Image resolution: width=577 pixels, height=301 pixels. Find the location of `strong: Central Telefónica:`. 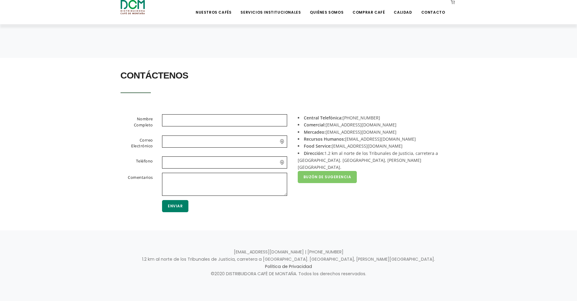

strong: Central Telefónica: is located at coordinates (323, 118).